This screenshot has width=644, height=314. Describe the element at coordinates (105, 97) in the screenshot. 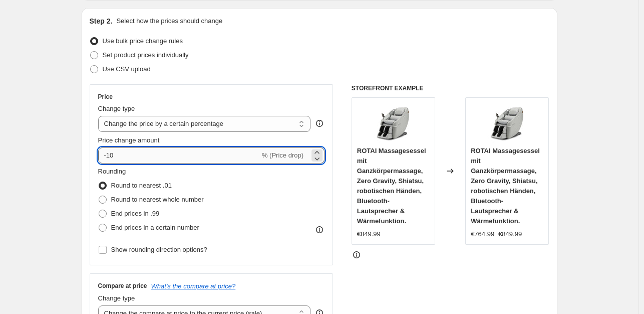

I see `h3: Price` at that location.